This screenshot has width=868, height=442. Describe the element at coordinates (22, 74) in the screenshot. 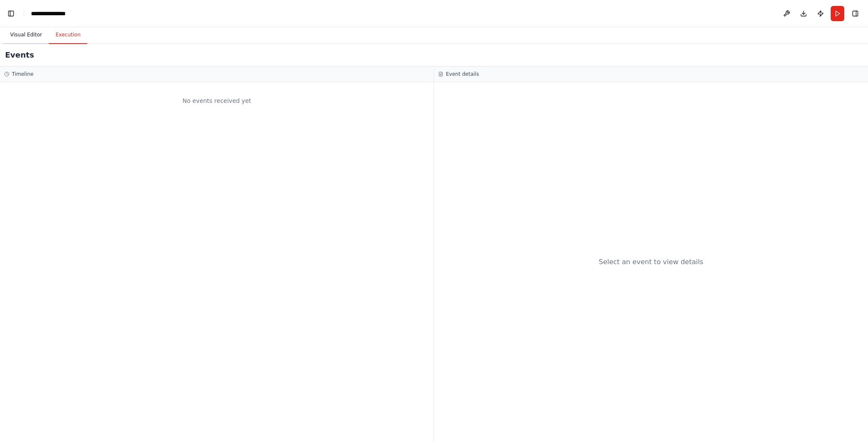

I see `h3: Timeline` at that location.